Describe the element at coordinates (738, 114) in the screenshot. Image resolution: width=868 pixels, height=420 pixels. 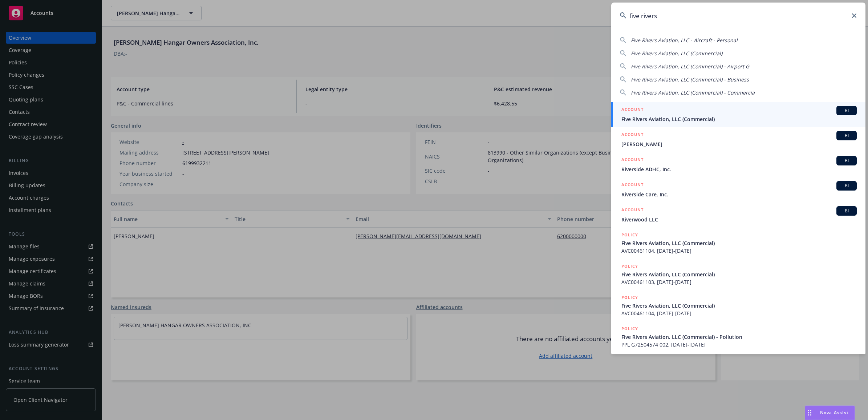
I see `a: ACCOUNTBIFive Rivers Aviation, LLC (Commercial)` at that location.